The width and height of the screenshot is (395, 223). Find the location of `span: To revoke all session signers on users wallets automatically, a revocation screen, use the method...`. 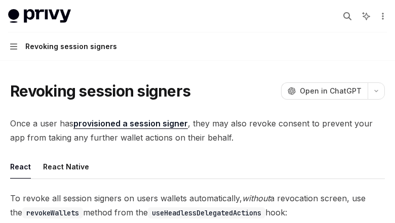

span: To revoke all session signers on users wallets automatically, a revocation screen, use the method... is located at coordinates (197, 205).